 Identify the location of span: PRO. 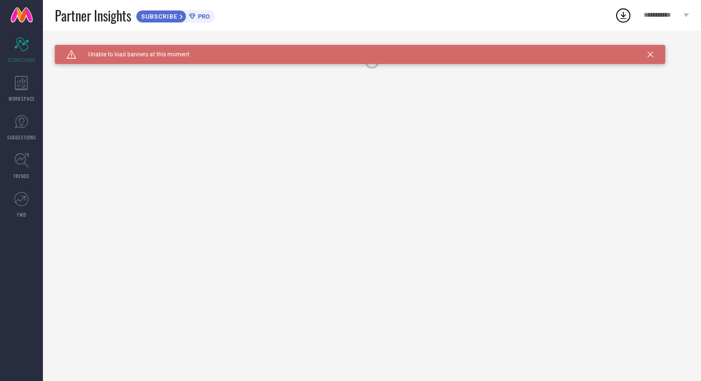
(203, 16).